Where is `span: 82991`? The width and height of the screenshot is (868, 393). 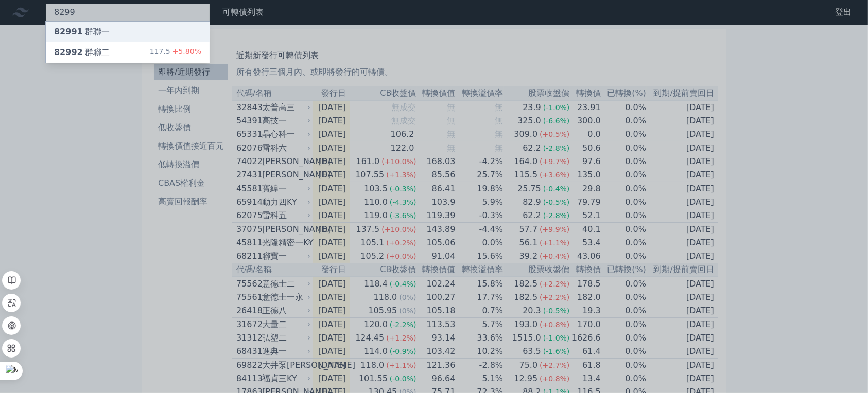
span: 82991 is located at coordinates (68, 31).